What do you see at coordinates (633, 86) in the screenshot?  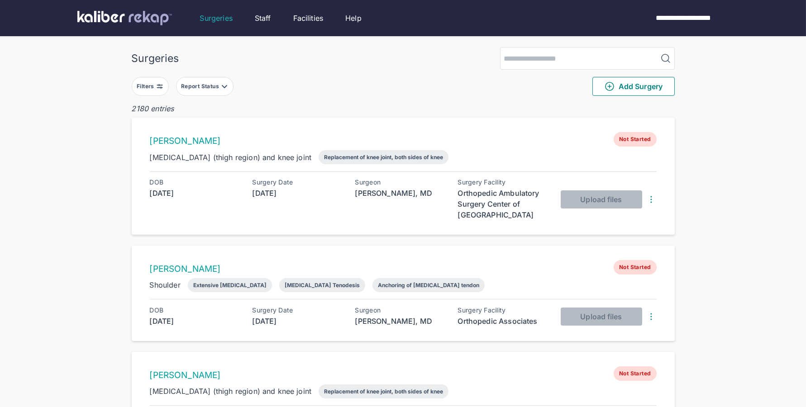 I see `span: Add Surgery` at bounding box center [633, 86].